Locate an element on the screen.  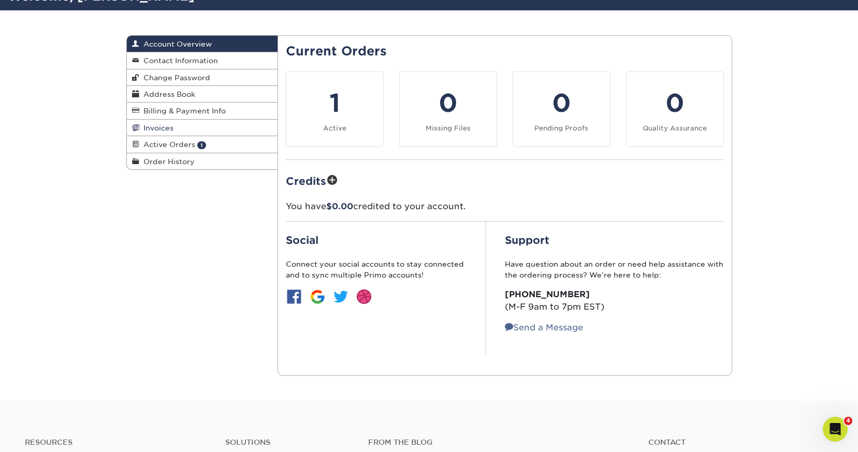
span: Account Overview is located at coordinates (176, 44).